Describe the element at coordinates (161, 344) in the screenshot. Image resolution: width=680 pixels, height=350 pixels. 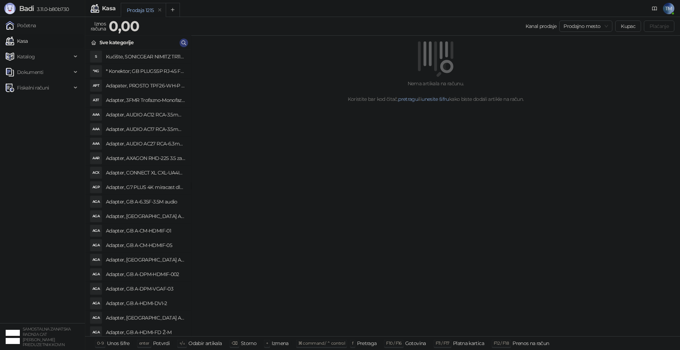
I see `div: Potvrdi` at that location.